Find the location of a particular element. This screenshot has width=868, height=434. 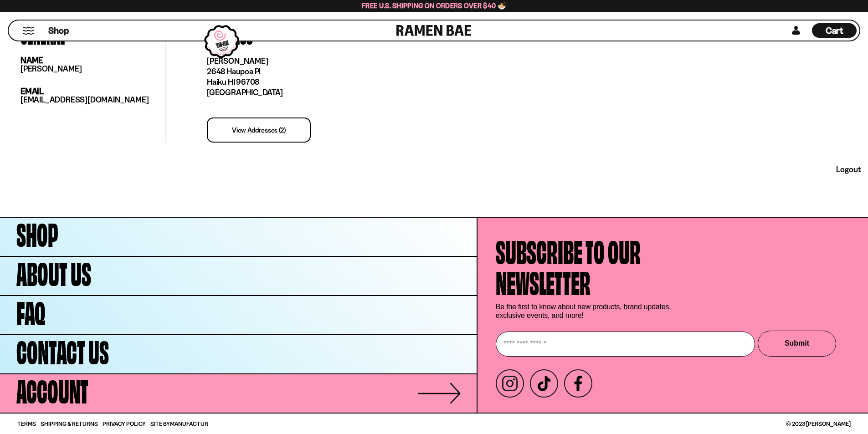

span: Privacy Policy is located at coordinates (124, 424).